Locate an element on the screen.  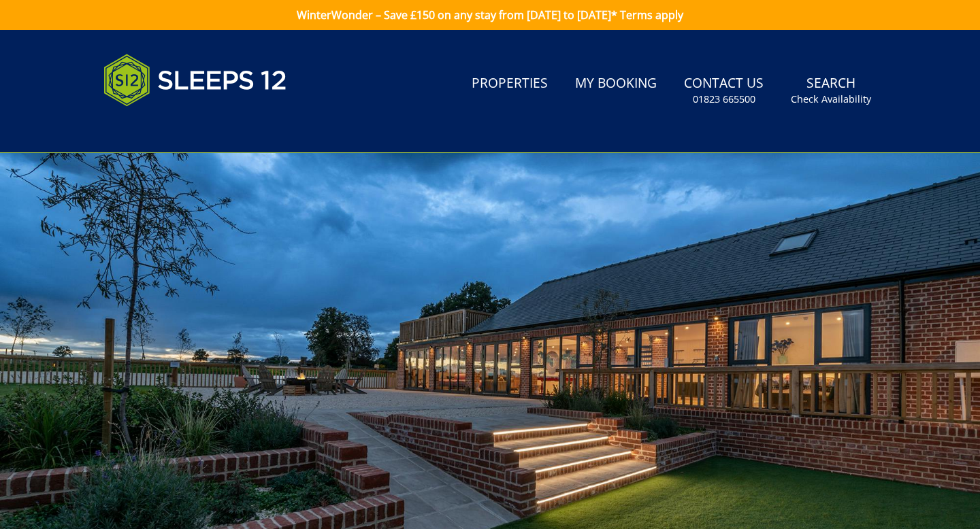
img: Sleeps 12 is located at coordinates (195, 80).